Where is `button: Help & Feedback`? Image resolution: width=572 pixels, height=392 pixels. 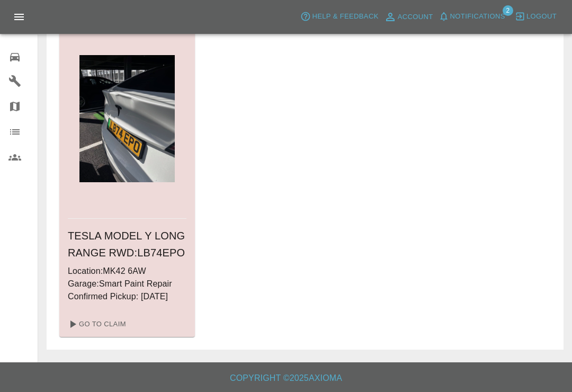
button: Help & Feedback is located at coordinates (339, 16).